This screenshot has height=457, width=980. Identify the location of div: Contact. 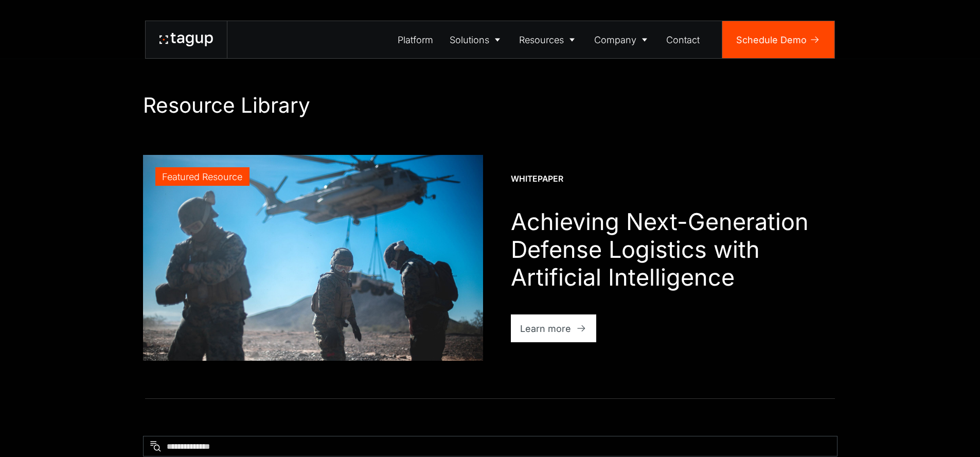
(683, 40).